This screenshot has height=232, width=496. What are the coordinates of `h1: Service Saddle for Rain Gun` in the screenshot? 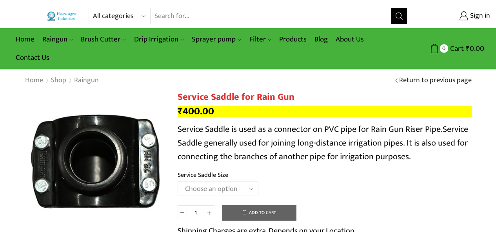 It's located at (325, 97).